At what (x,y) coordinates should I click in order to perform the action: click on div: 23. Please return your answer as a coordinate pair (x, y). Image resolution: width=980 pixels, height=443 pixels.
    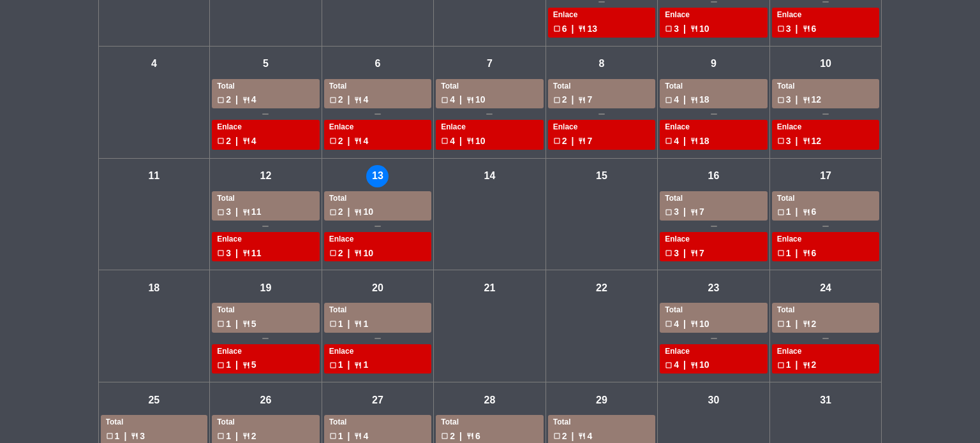
    Looking at the image, I should click on (713, 288).